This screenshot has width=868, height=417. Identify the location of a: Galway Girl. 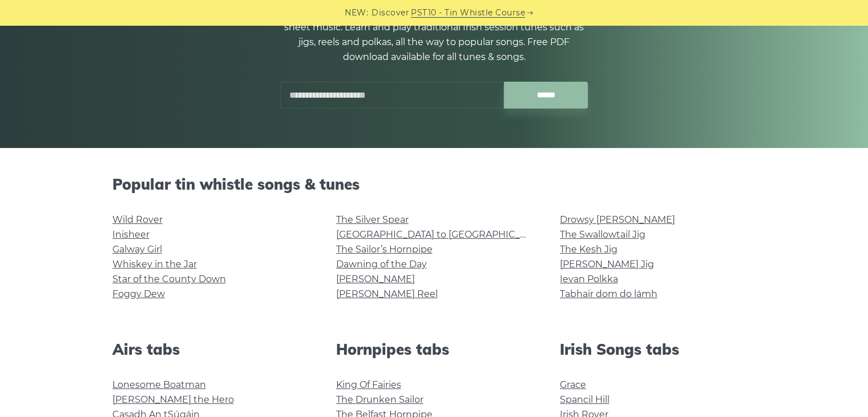
(137, 249).